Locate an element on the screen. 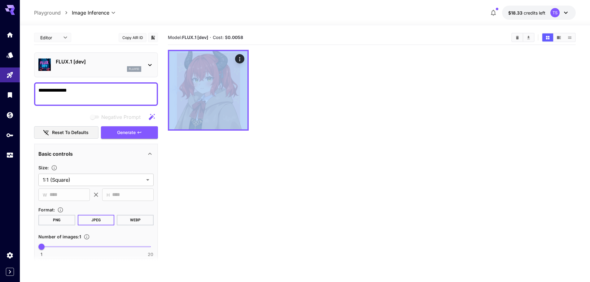  div: Settings is located at coordinates (10, 255).